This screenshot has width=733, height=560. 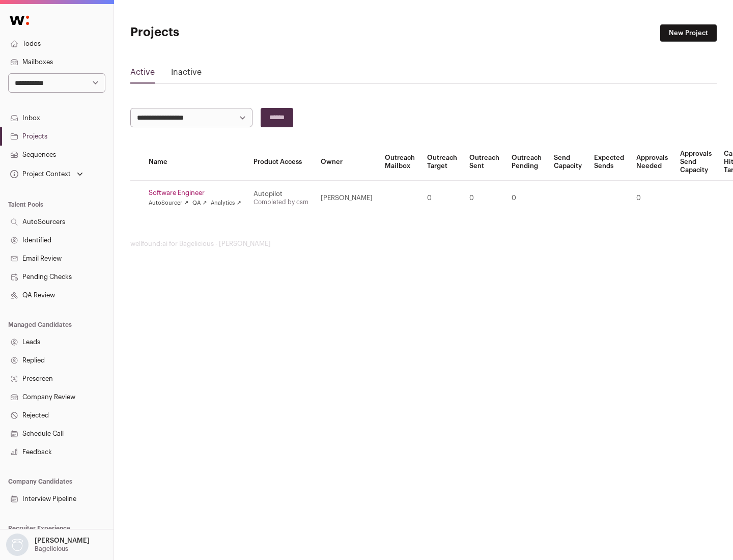 What do you see at coordinates (195, 162) in the screenshot?
I see `th: Name` at bounding box center [195, 162].